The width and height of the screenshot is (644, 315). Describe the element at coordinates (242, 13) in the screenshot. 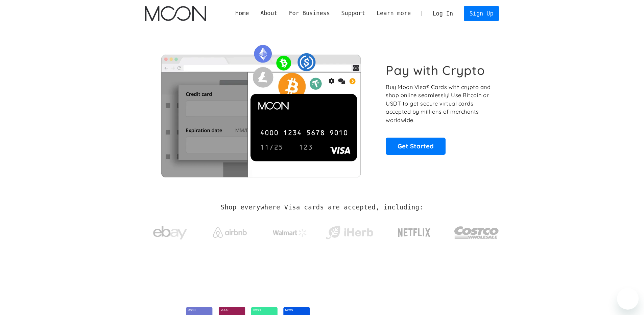

I see `a: Home` at that location.